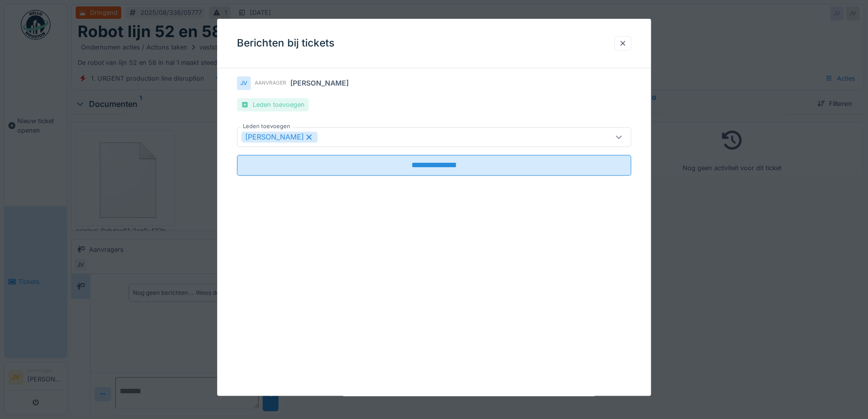 The height and width of the screenshot is (419, 868). What do you see at coordinates (285, 43) in the screenshot?
I see `h3: Berichten bij tickets` at bounding box center [285, 43].